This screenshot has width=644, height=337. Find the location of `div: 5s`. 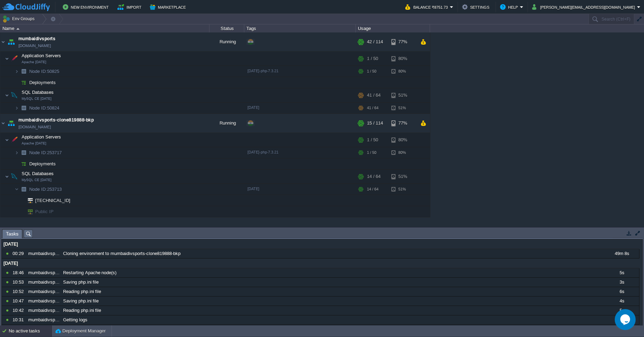

div: 5s is located at coordinates (622, 311).